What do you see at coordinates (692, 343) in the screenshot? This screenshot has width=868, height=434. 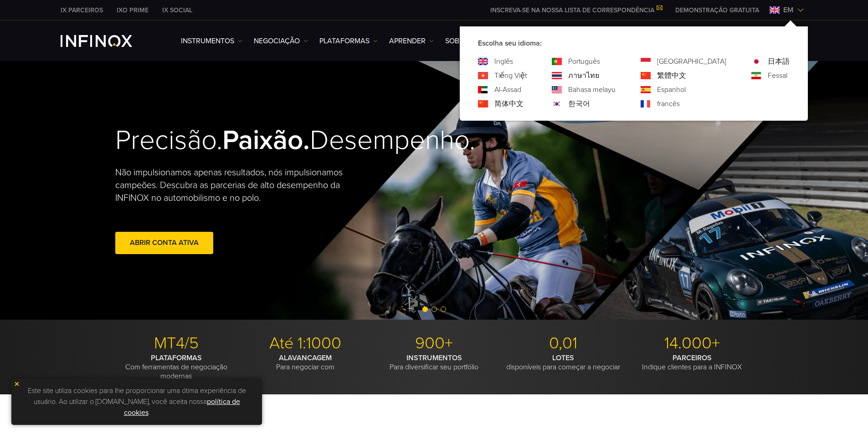 I see `font: 14.000+` at bounding box center [692, 343].